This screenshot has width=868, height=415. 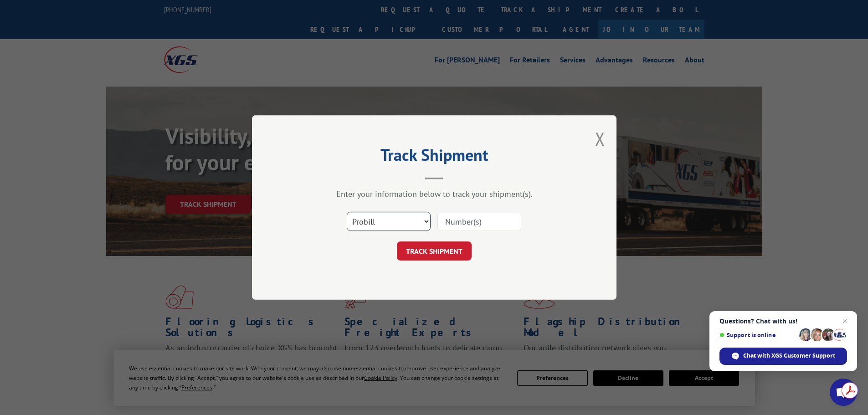 What do you see at coordinates (600, 139) in the screenshot?
I see `button: Close modal` at bounding box center [600, 139].